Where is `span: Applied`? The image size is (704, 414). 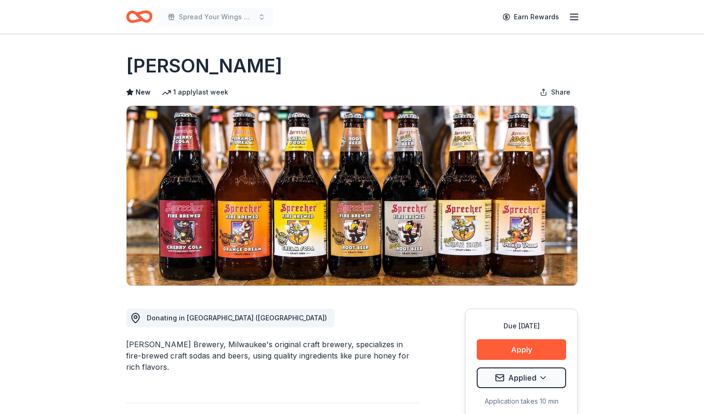 span: Applied is located at coordinates (523, 378).